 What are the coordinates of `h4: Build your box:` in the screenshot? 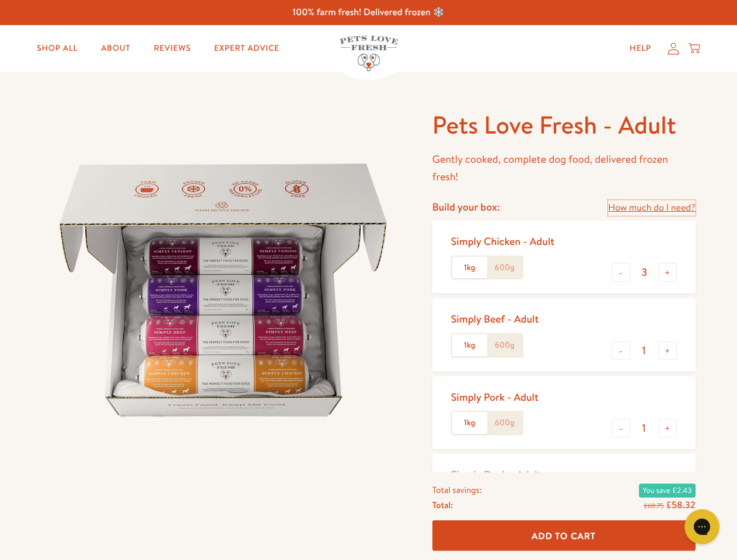 It's located at (467, 207).